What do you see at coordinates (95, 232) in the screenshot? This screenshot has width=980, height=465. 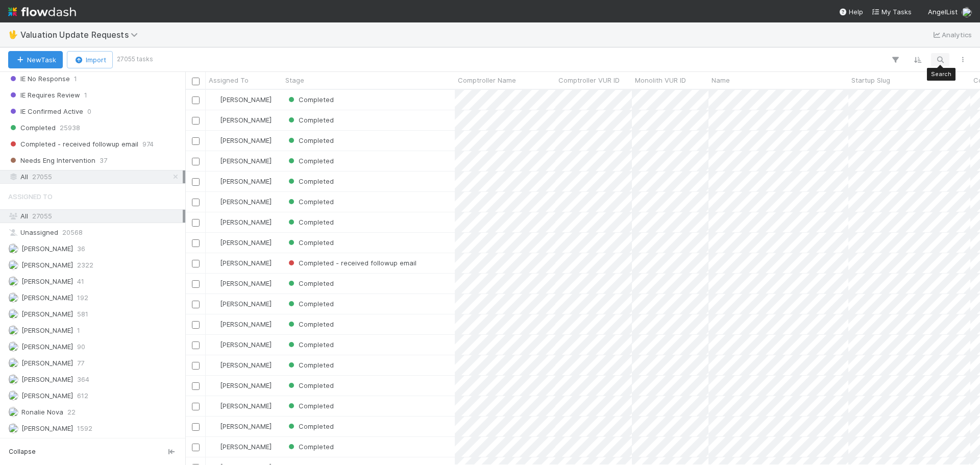 I see `div: Unassigned` at bounding box center [95, 232].